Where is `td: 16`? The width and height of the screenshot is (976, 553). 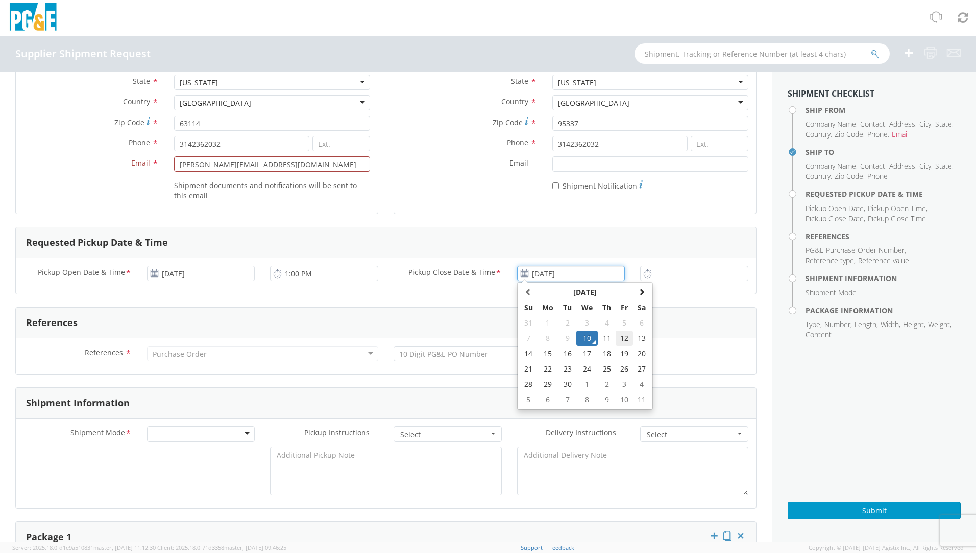
td: 16 is located at coordinates (567, 353).